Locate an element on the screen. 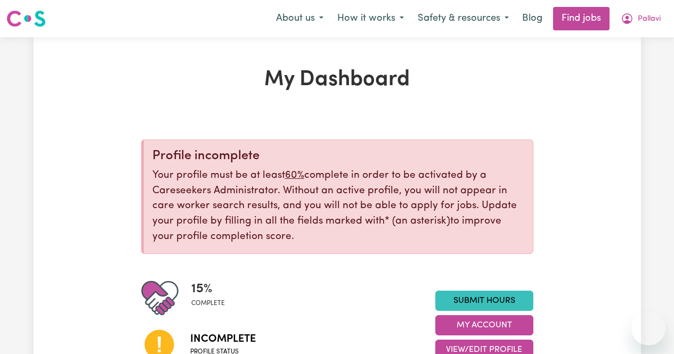 This screenshot has width=674, height=354. p: Your profile must be at least complete in order to be activated by a Careseekers Administrator. W... is located at coordinates (338, 207).